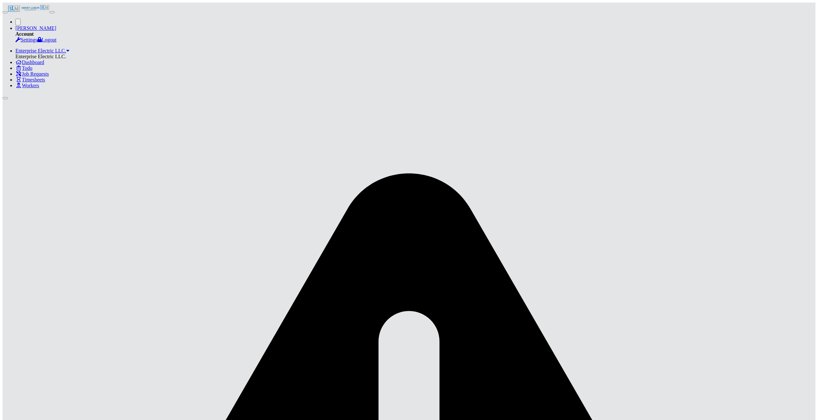 This screenshot has height=420, width=818. Describe the element at coordinates (42, 50) in the screenshot. I see `a: Enterprise Electric LLC.` at that location.